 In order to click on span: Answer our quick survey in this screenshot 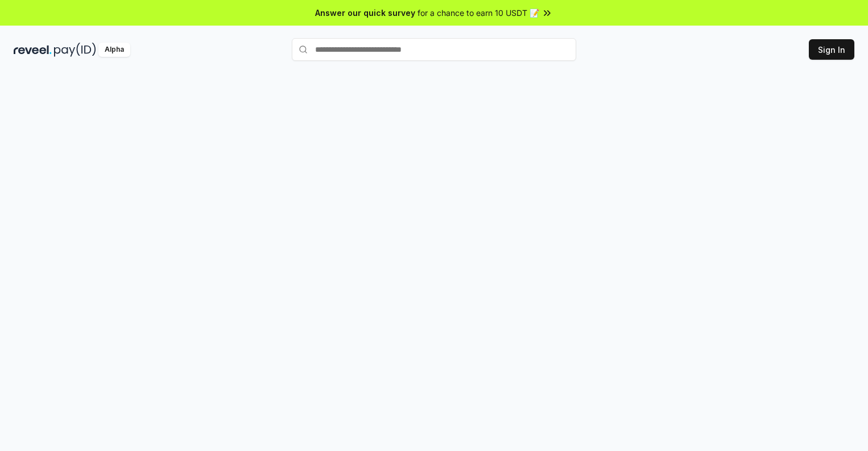, I will do `click(365, 13)`.